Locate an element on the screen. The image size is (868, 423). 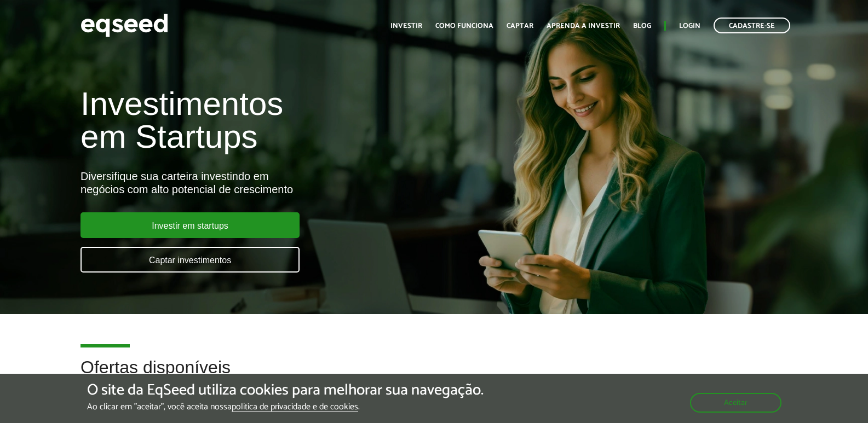
a: Login is located at coordinates (689, 26).